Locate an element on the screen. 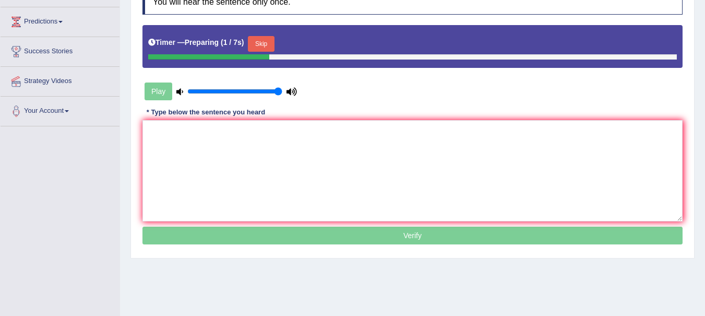 The width and height of the screenshot is (705, 316). div: * Type below the sentence you heard is located at coordinates (206, 112).